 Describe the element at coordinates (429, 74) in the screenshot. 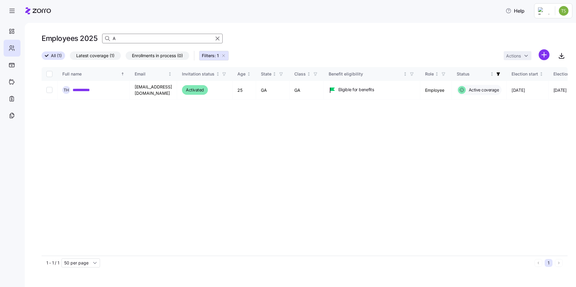

I see `div: Role` at that location.